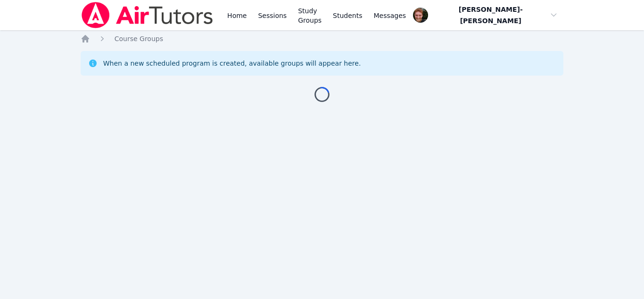  What do you see at coordinates (139, 39) in the screenshot?
I see `a: Course Groups` at bounding box center [139, 39].